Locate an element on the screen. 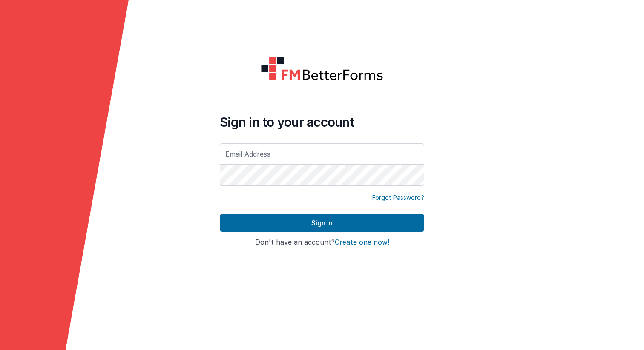 The height and width of the screenshot is (350, 644). a: Forgot Password? is located at coordinates (398, 198).